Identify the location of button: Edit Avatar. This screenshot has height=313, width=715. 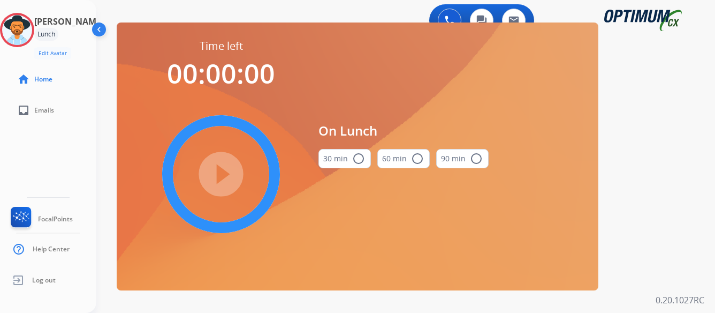
(52, 53).